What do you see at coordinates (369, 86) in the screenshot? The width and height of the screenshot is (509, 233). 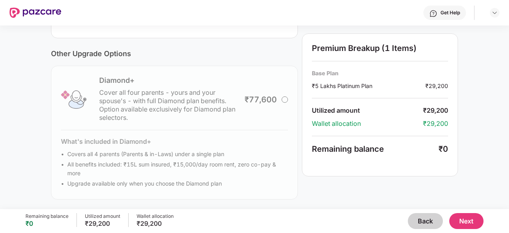 I see `div: ₹5 Lakhs Platinum Plan` at bounding box center [369, 86].